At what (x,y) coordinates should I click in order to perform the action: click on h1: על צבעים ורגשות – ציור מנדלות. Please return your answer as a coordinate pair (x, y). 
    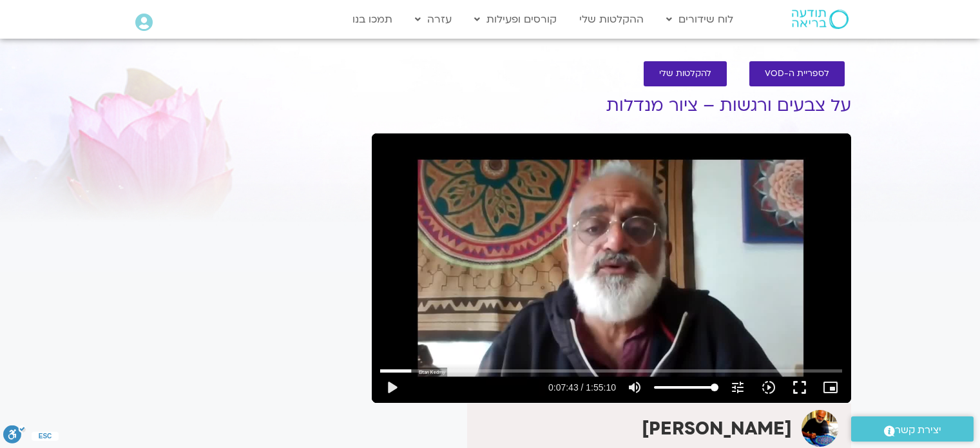
    Looking at the image, I should click on (611, 106).